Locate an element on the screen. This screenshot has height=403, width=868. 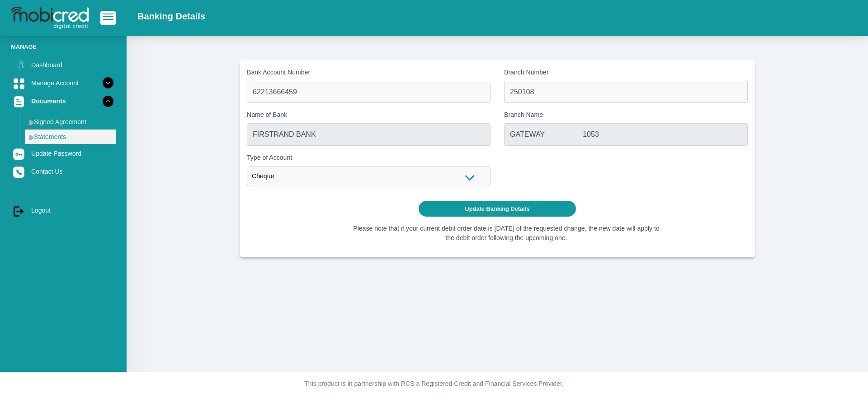
input: Bank Account Number is located at coordinates (368, 92).